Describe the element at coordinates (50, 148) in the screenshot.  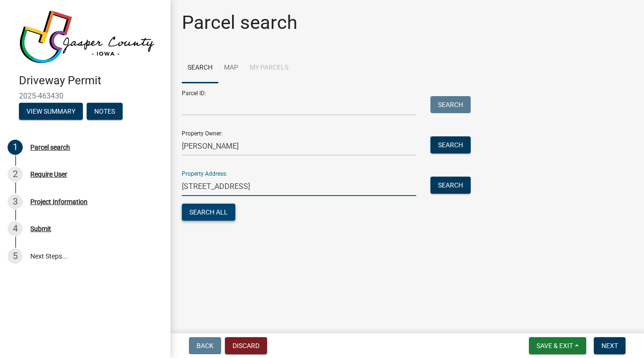
I see `div: Parcel search` at that location.